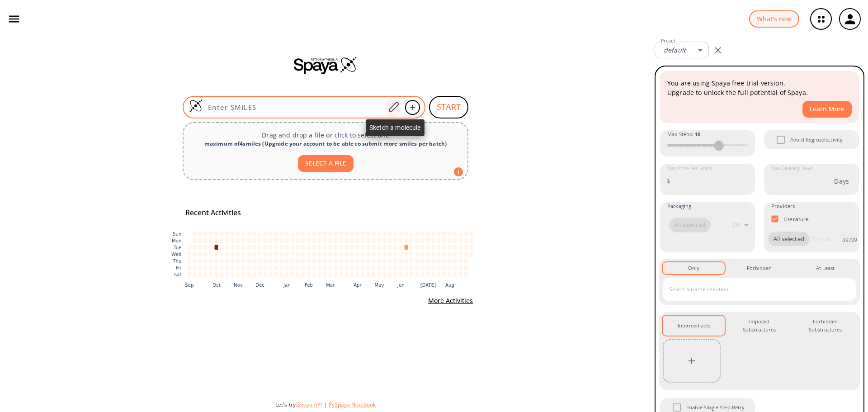  I want to click on button: Recent Activities, so click(213, 212).